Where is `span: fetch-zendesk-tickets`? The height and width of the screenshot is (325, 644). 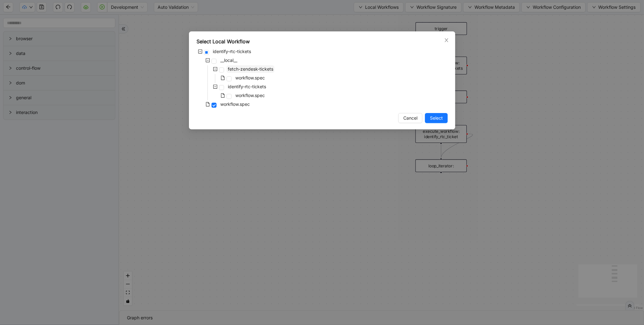 span: fetch-zendesk-tickets is located at coordinates (250, 69).